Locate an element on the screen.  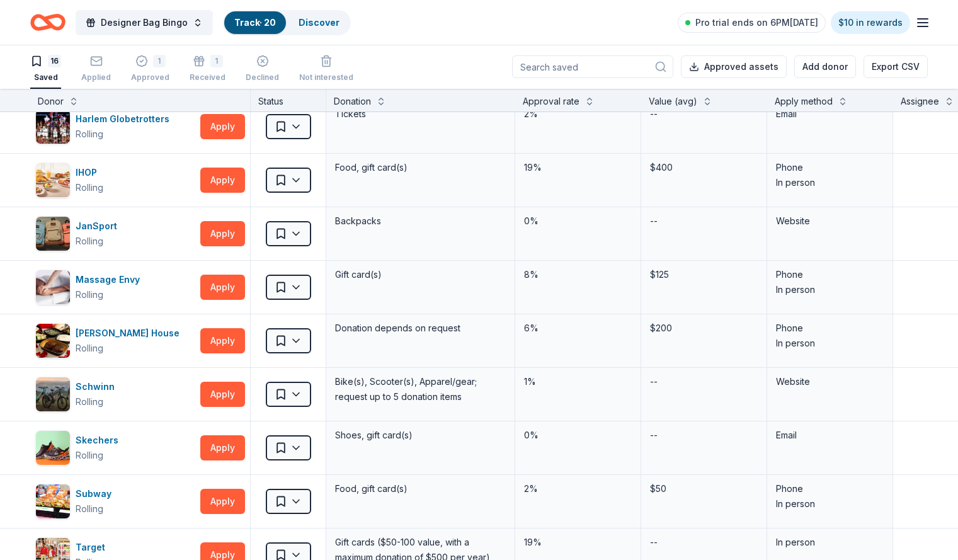
button: Approved assets is located at coordinates (734, 67).